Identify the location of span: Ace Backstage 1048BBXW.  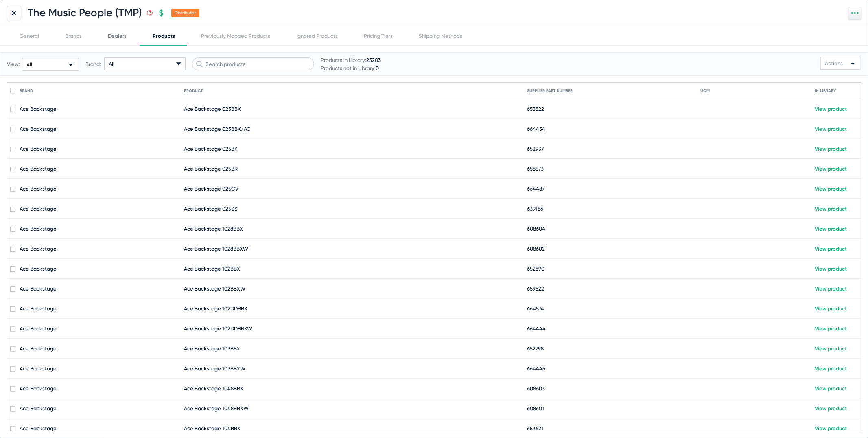
(216, 408).